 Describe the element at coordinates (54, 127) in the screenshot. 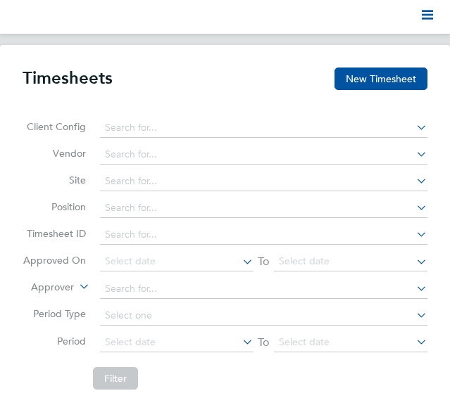

I see `label: Client Config` at that location.